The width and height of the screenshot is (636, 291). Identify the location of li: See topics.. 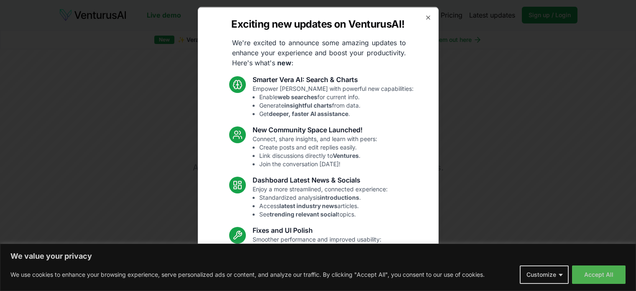
(323, 214).